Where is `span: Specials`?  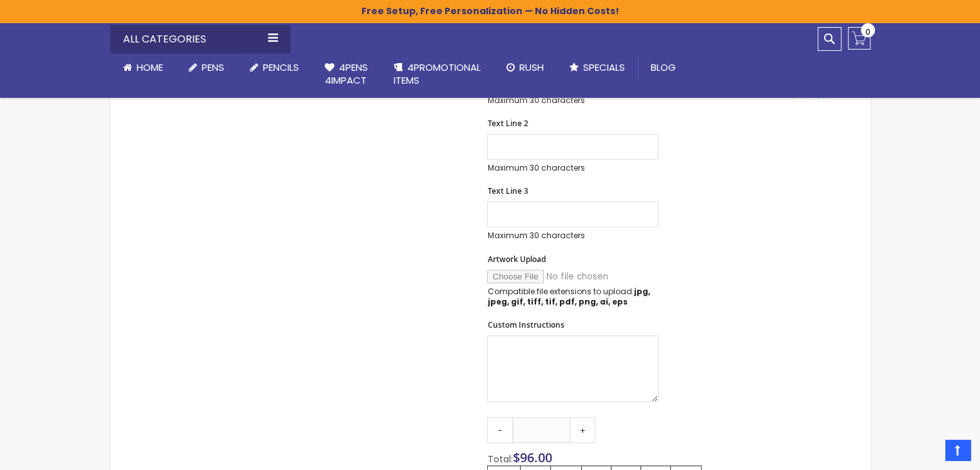
span: Specials is located at coordinates (604, 67).